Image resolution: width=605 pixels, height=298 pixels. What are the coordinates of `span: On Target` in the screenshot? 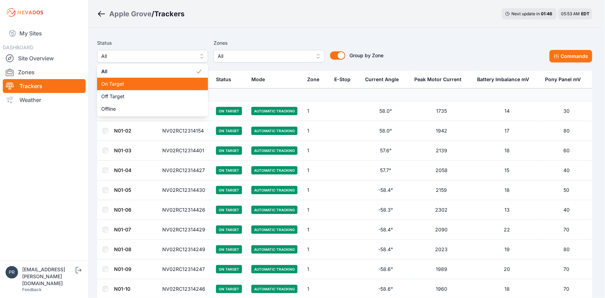 It's located at (148, 84).